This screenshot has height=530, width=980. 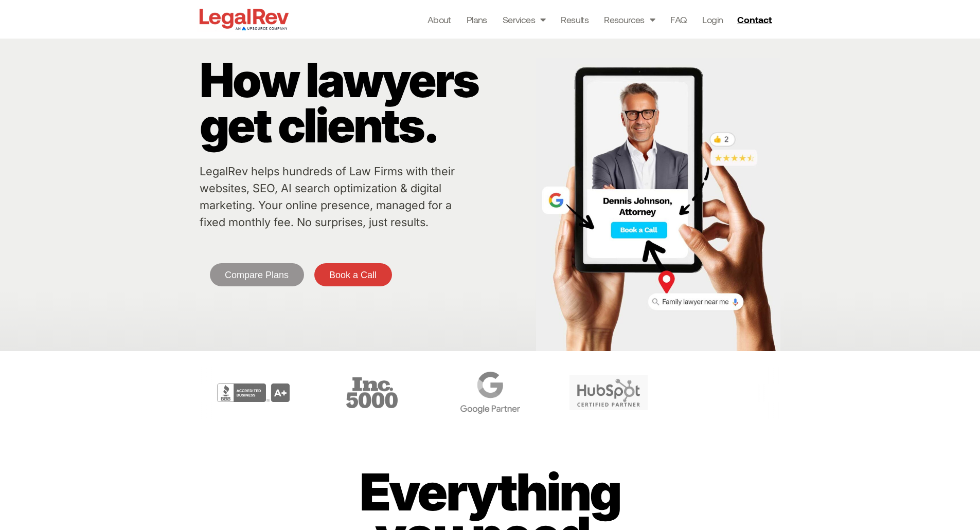 I want to click on span: Contact, so click(x=754, y=20).